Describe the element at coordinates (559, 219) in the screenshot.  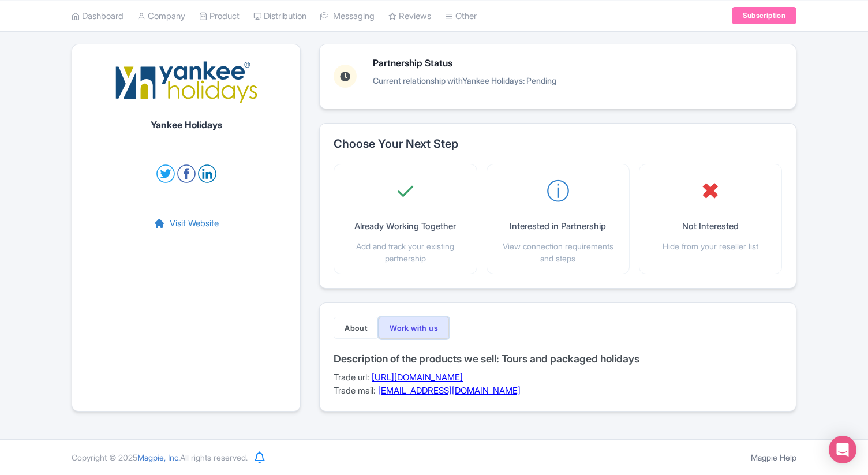
I see `button: ⓘ Interested in Partnership View connection requirements and steps` at that location.